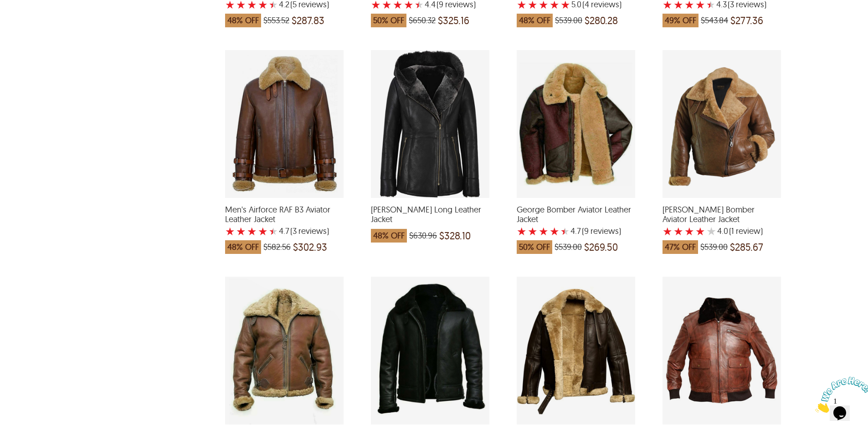 The height and width of the screenshot is (430, 868). What do you see at coordinates (576, 214) in the screenshot?
I see `span: George Bomber Aviator Leather Jacket` at bounding box center [576, 214].